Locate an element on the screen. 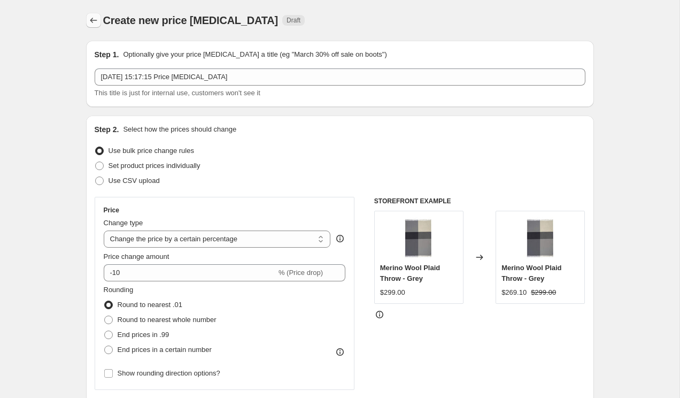 This screenshot has width=680, height=398. span: Round to nearest .01 is located at coordinates (150, 304).